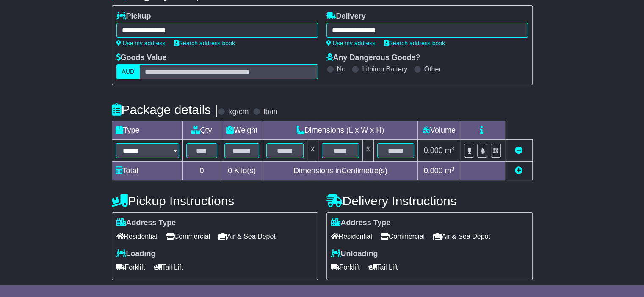  What do you see at coordinates (202, 131) in the screenshot?
I see `td: Qty` at bounding box center [202, 131].